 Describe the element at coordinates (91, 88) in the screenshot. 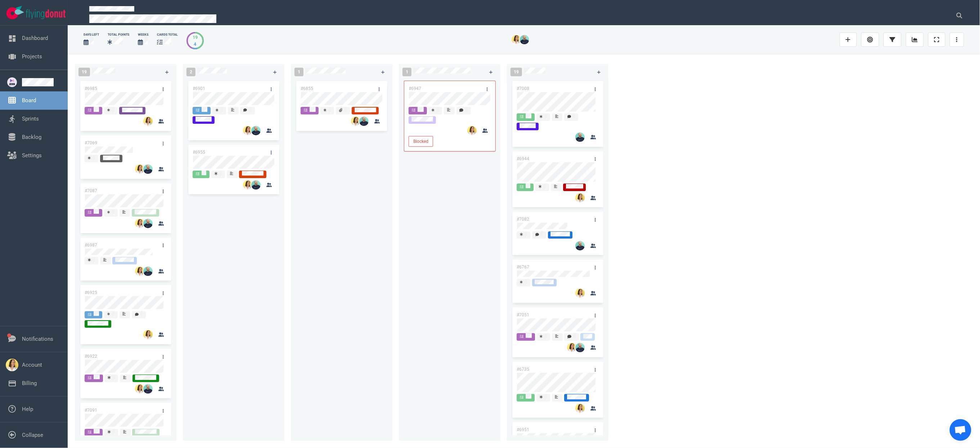

I see `a: #6985` at that location.